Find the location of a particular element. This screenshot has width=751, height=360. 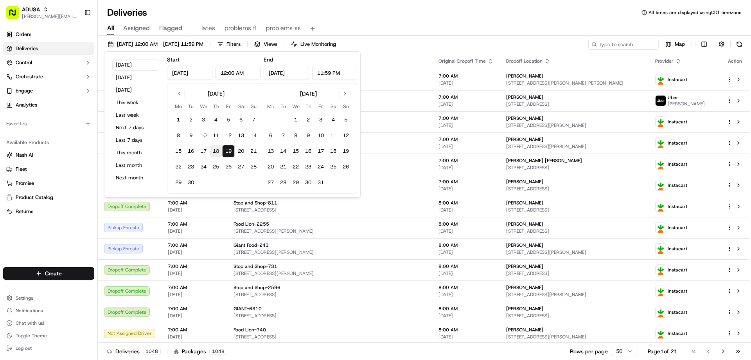

span: Product Catalog is located at coordinates (34, 197).